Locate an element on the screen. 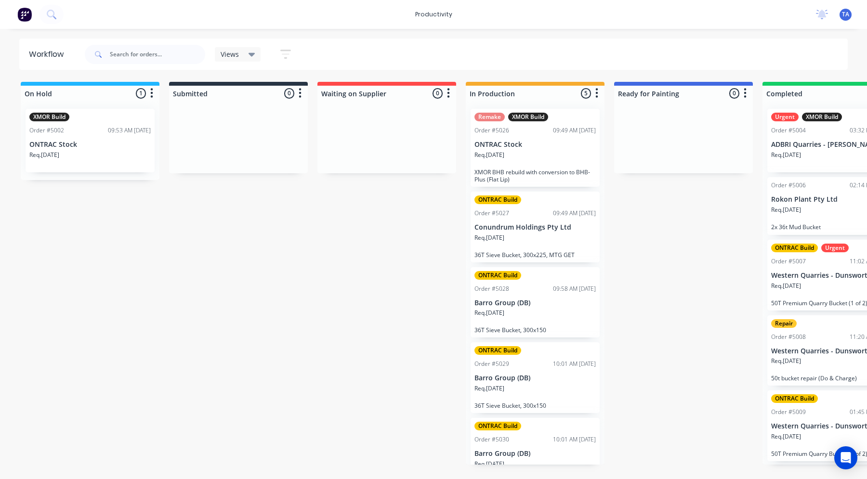 The width and height of the screenshot is (867, 479). input: Search for orders... is located at coordinates (157, 54).